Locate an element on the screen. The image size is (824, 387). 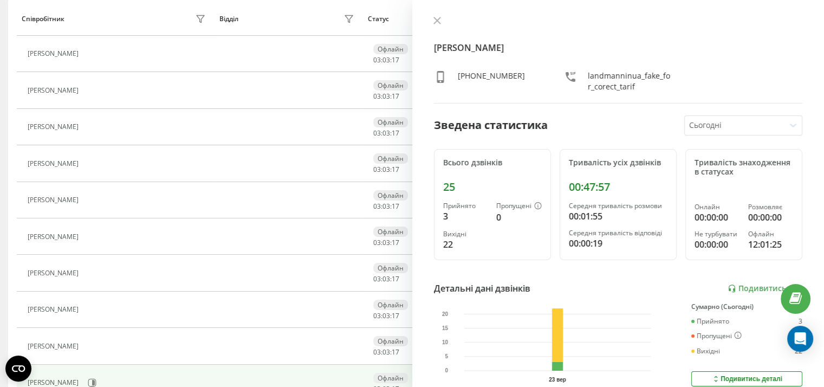
div: 0 is located at coordinates (519, 217).